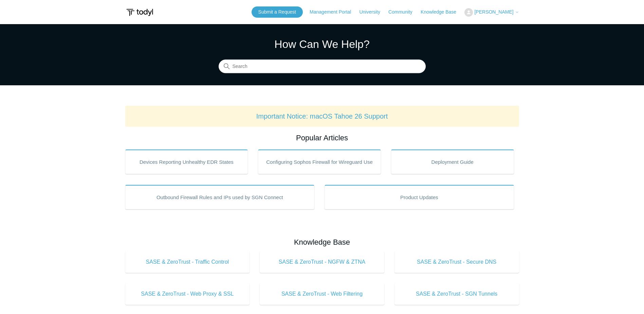  I want to click on h2: Knowledge Base, so click(322, 241).